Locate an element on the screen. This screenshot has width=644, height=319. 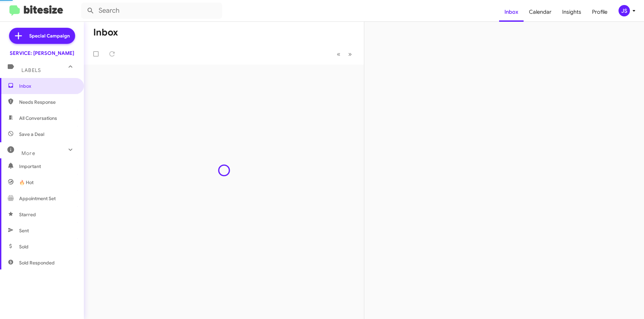
span: Calendar is located at coordinates (540, 12).